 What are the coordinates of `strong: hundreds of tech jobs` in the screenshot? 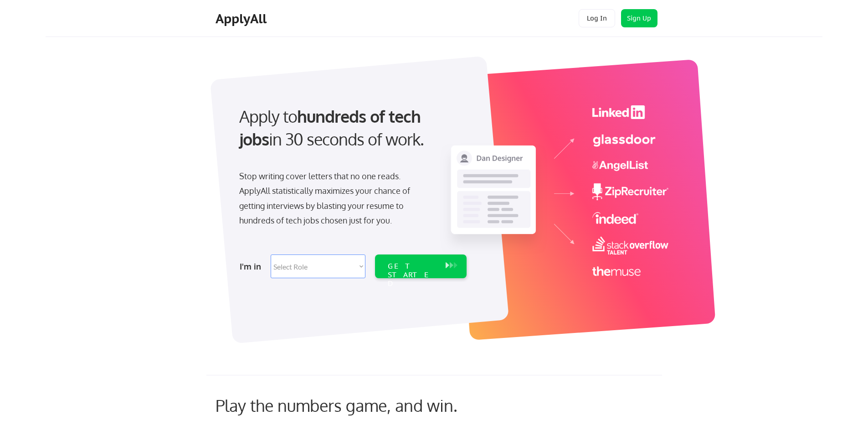 It's located at (332, 127).